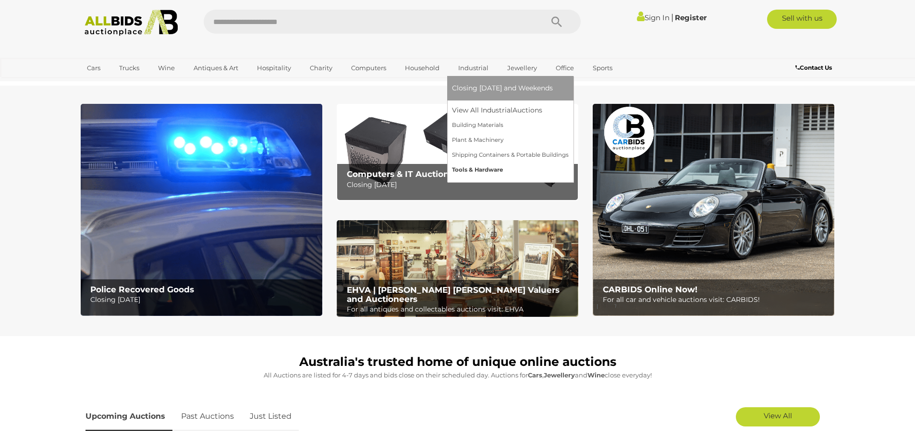 The height and width of the screenshot is (438, 915). What do you see at coordinates (713, 209) in the screenshot?
I see `img: CARBIDS Online Now!` at bounding box center [713, 209].